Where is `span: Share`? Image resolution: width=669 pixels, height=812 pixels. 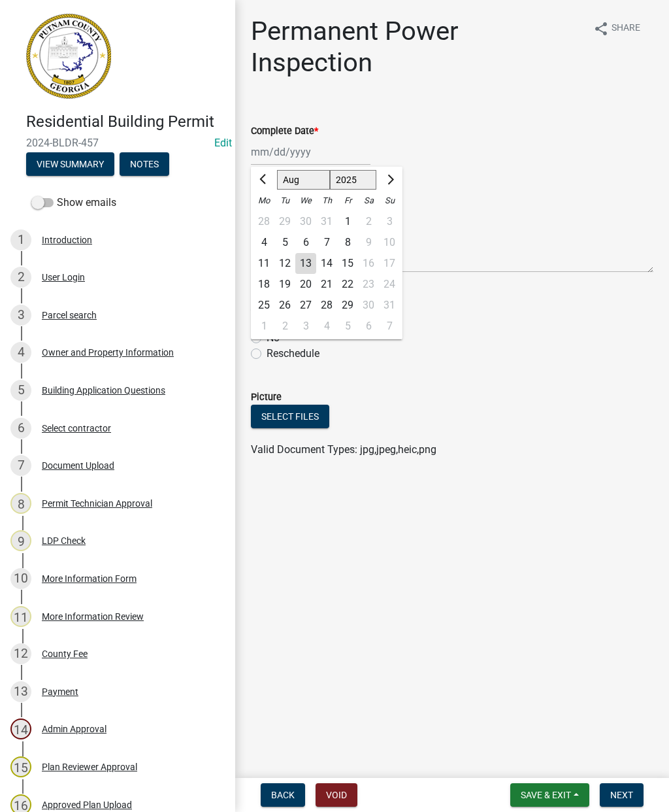
span: Share is located at coordinates (626, 29).